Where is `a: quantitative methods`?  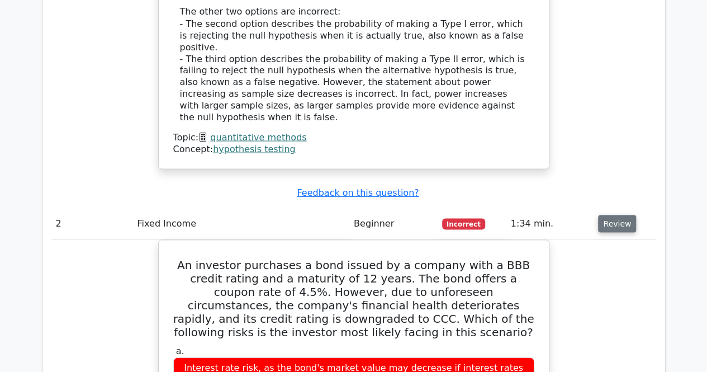
a: quantitative methods is located at coordinates (258, 136).